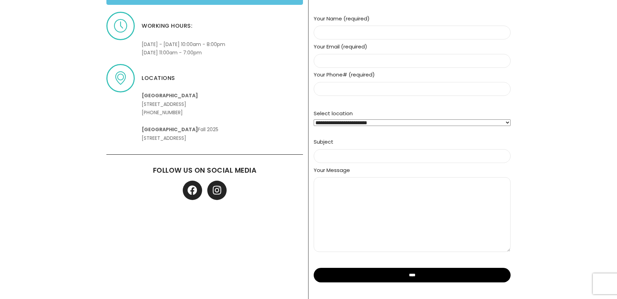 The height and width of the screenshot is (299, 617). Describe the element at coordinates (412, 148) in the screenshot. I see `label: Subject` at that location.